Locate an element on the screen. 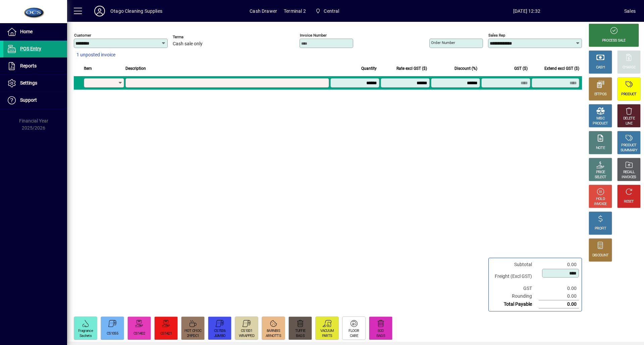 The width and height of the screenshot is (644, 345). span: Item is located at coordinates (88, 68).